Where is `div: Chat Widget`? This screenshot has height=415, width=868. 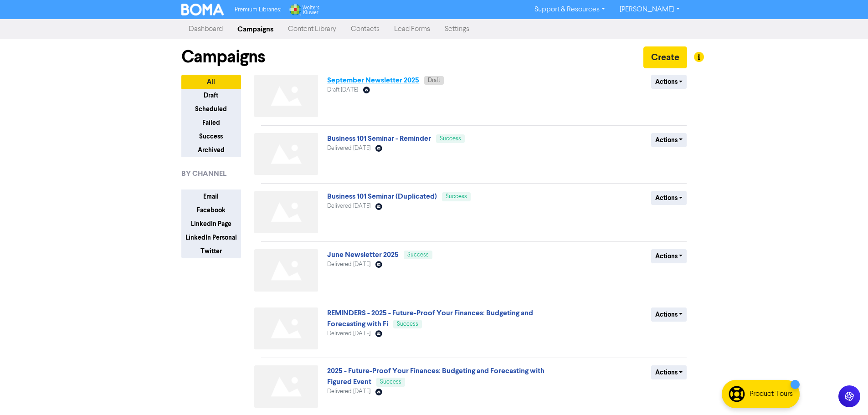
div: Chat Widget is located at coordinates (845, 393).